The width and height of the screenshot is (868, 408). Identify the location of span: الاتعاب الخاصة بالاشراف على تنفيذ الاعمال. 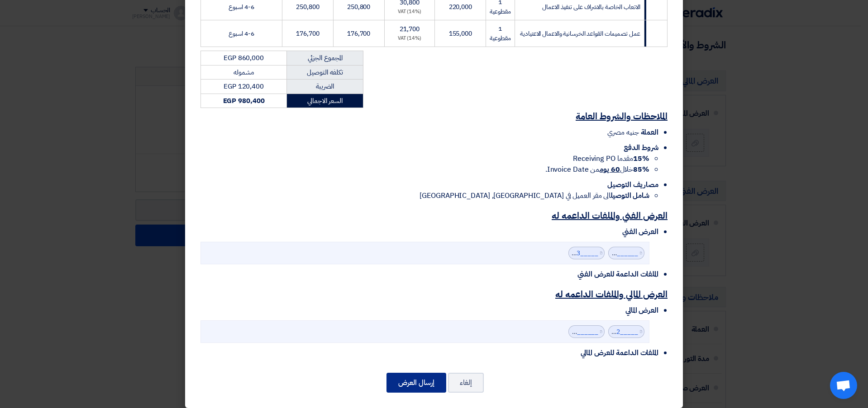
(590, 7).